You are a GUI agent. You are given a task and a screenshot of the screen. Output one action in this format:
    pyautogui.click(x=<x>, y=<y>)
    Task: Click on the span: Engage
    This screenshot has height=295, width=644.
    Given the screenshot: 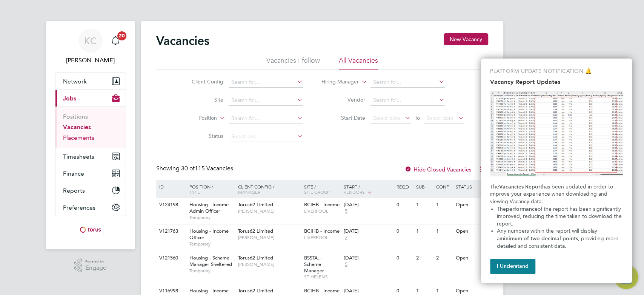 What is the action you would take?
    pyautogui.click(x=96, y=268)
    